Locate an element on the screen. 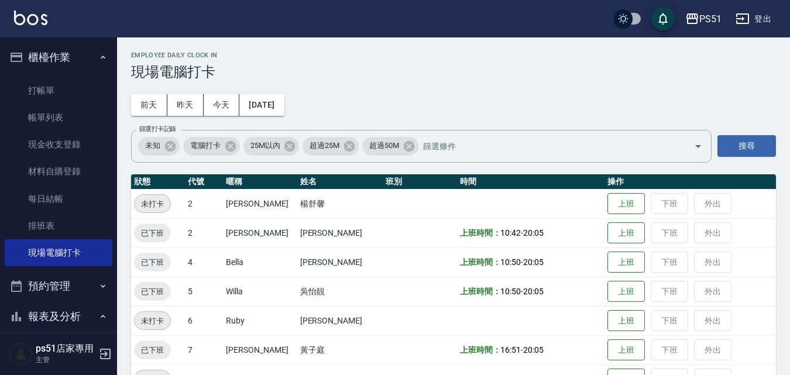 This screenshot has width=790, height=375. button: 櫃檯作業 is located at coordinates (59, 57).